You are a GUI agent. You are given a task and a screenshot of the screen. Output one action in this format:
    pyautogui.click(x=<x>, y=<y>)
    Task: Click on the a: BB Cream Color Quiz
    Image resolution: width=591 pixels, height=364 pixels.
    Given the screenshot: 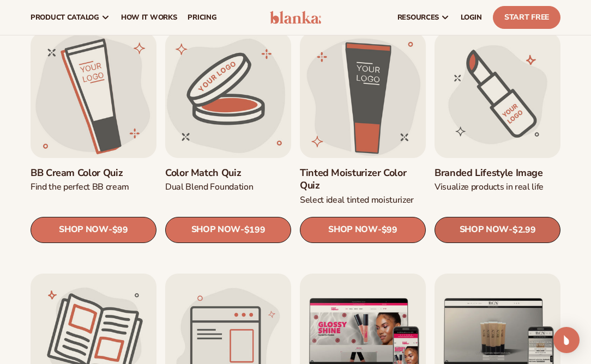 What is the action you would take?
    pyautogui.click(x=94, y=173)
    